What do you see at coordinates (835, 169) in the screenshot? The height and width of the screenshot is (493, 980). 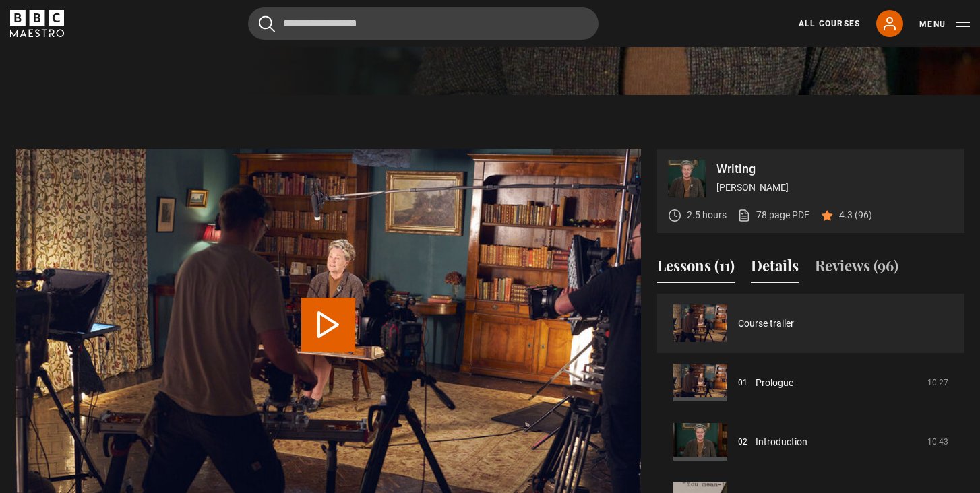 I see `p: Writing` at bounding box center [835, 169].